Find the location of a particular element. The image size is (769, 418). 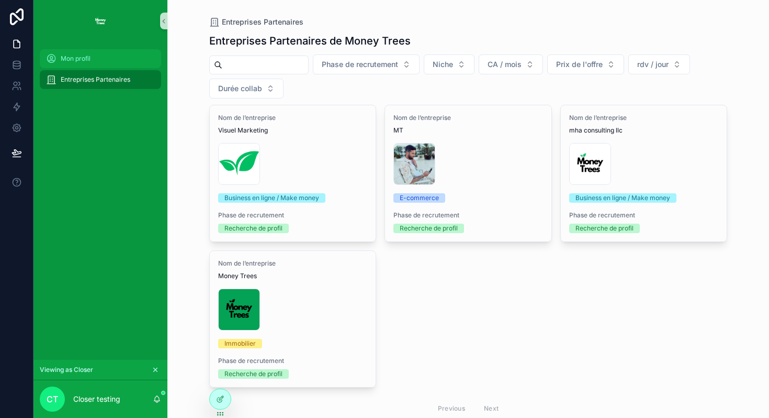

a: Nom de l’entreprisemha consulting llcBusiness en ligne / Make moneyPhase de recrutementRecherche ... is located at coordinates (644, 173).